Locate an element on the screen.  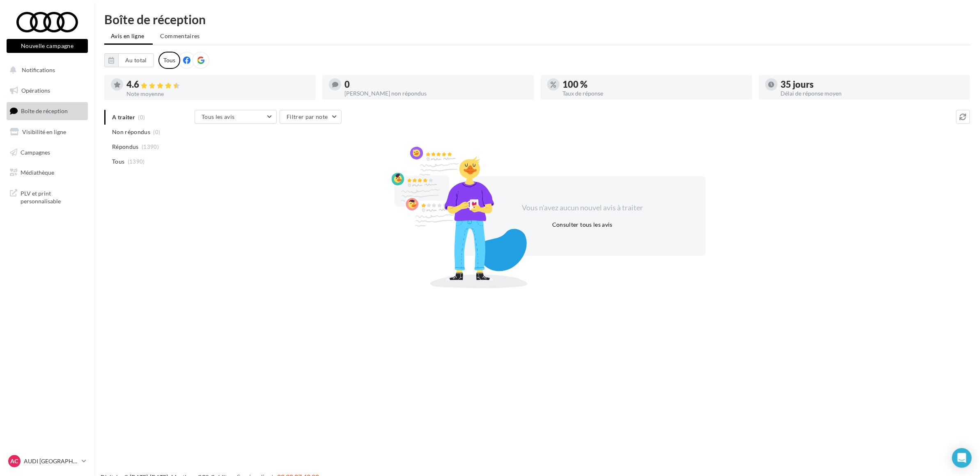
span: Boîte de réception is located at coordinates (44, 110).